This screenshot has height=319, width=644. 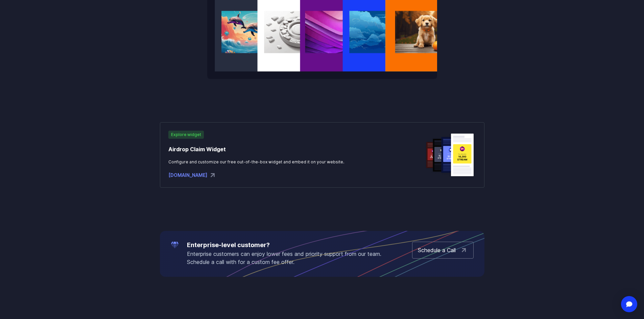 I want to click on img: Airdrop Widget Cards, so click(x=449, y=155).